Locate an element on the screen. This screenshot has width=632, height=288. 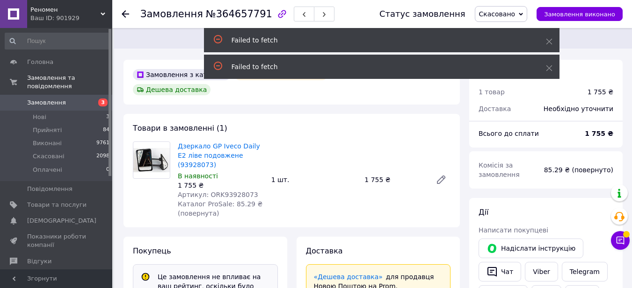
div: Ваш ID: 901929 is located at coordinates (71, 18).